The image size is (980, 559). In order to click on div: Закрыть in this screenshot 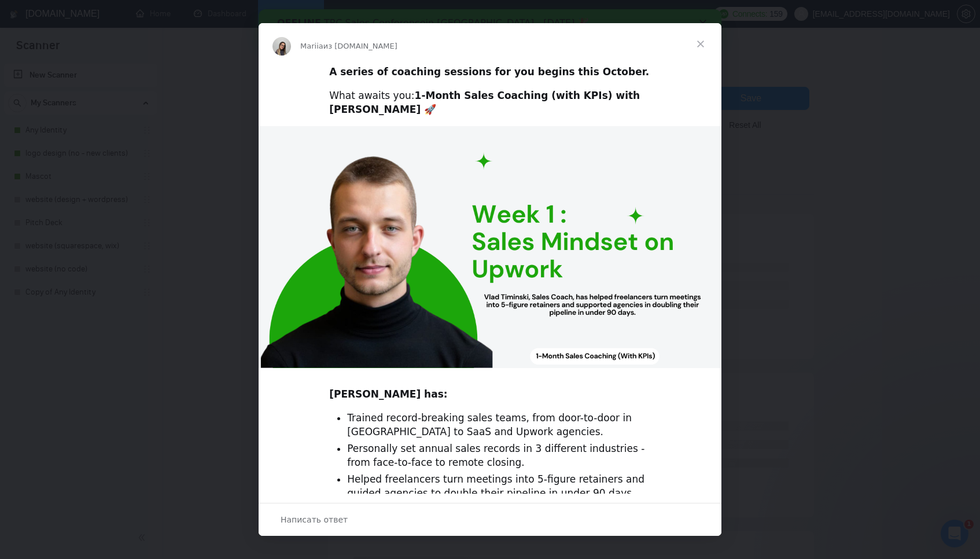, I will do `click(446, 13)`.